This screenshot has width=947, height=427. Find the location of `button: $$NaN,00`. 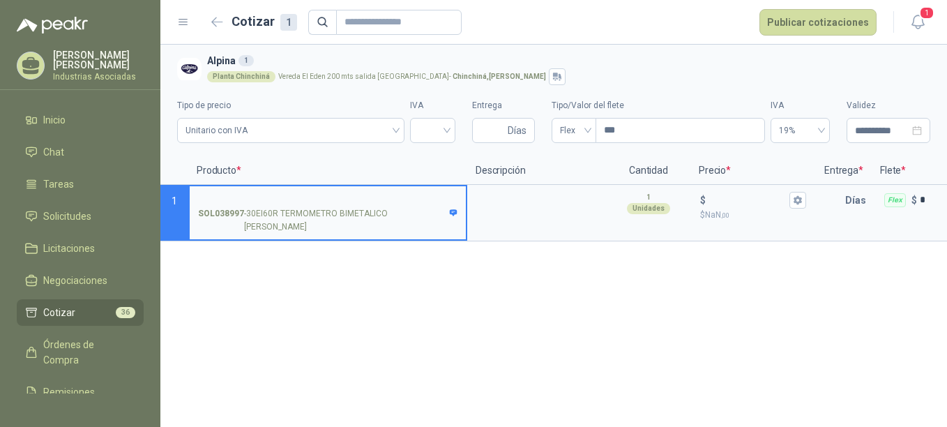

button: $$NaN,00 is located at coordinates (797, 200).